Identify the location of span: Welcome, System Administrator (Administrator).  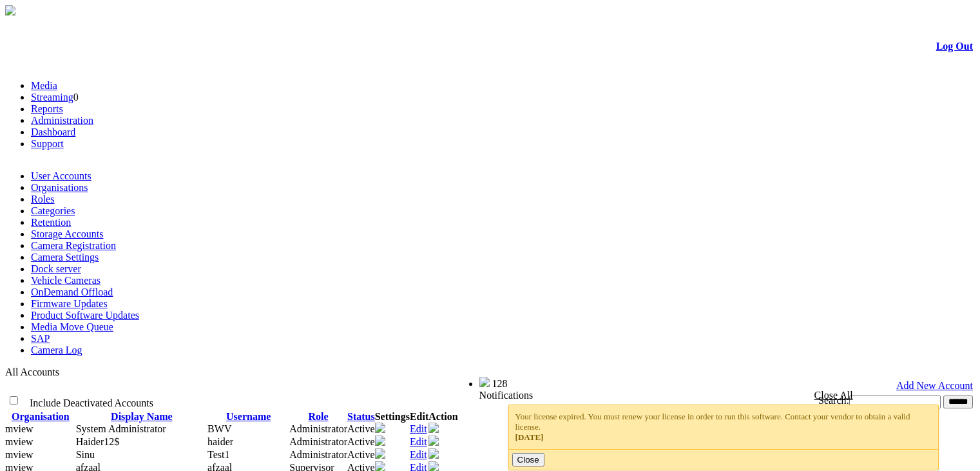
(372, 382).